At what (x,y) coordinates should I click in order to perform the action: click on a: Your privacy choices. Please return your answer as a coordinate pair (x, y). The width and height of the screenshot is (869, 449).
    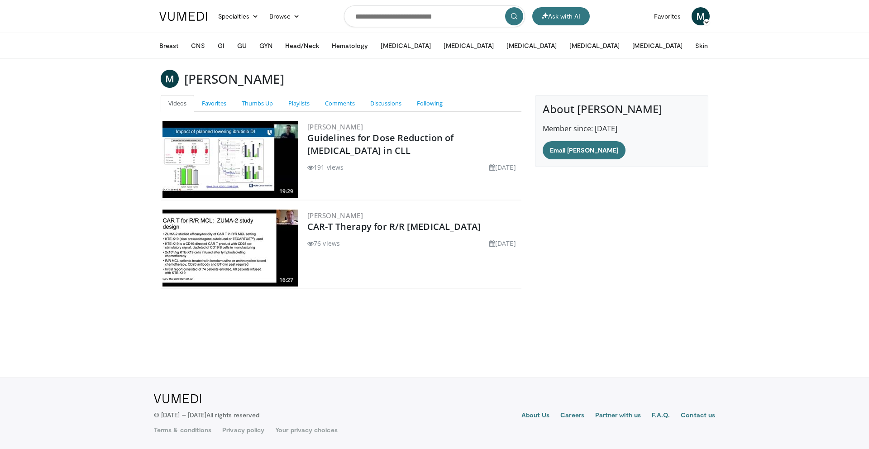
    Looking at the image, I should click on (306, 430).